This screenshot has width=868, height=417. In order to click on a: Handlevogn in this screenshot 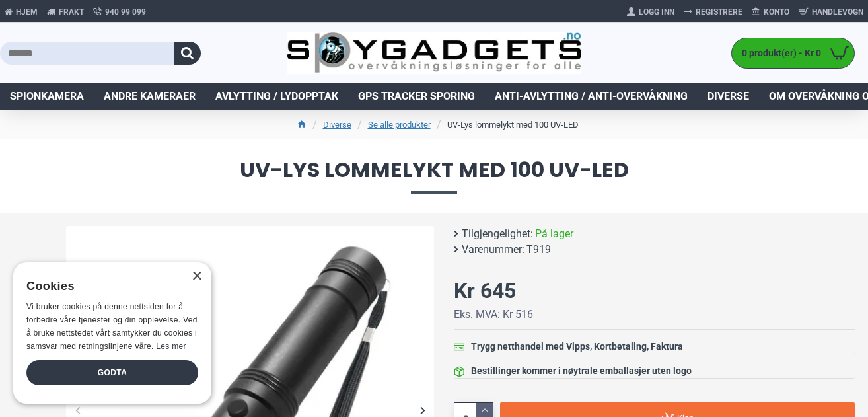, I will do `click(831, 12)`.